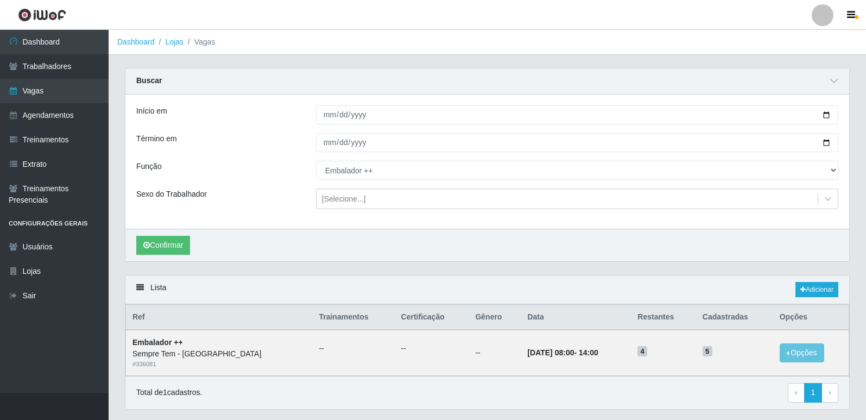  Describe the element at coordinates (707, 351) in the screenshot. I see `span: 5` at that location.